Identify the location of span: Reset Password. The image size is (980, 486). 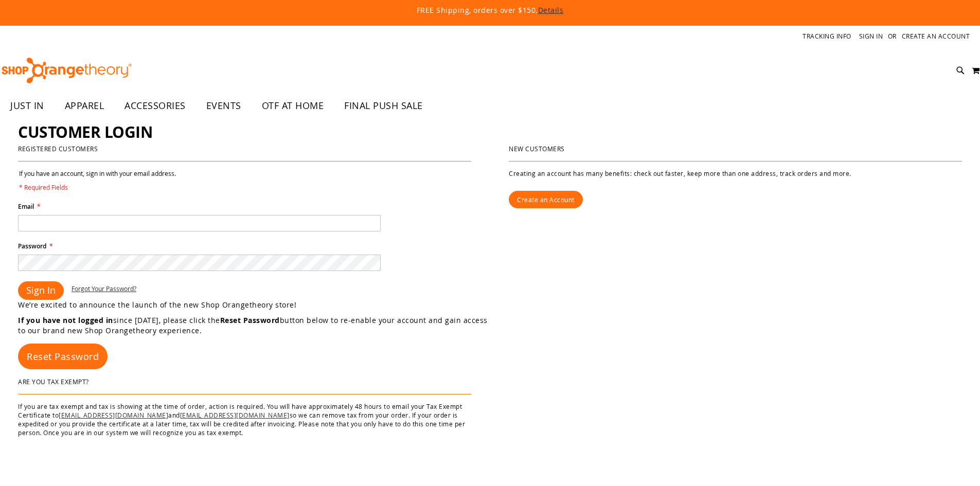
(63, 356).